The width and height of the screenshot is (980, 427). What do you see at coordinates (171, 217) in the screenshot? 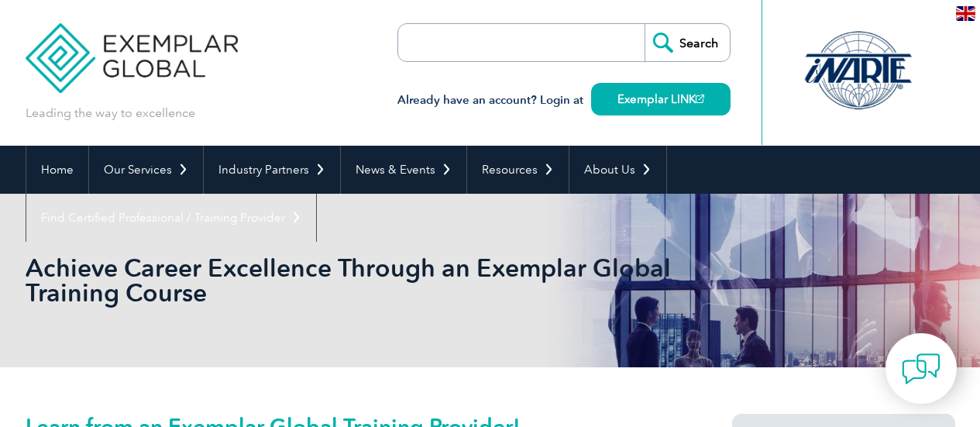
I see `a: Find Certified Professional / Training Provider` at bounding box center [171, 217].